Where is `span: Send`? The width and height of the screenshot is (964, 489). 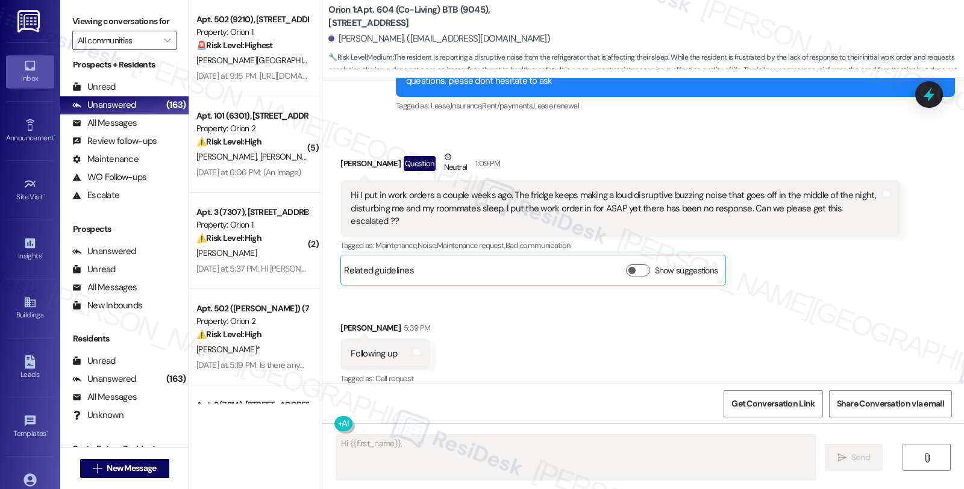 span: Send is located at coordinates (861, 457).